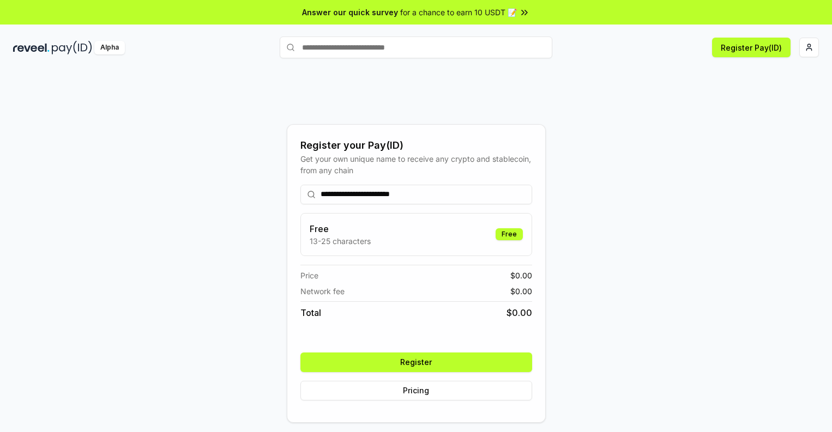  I want to click on div: Free, so click(509, 235).